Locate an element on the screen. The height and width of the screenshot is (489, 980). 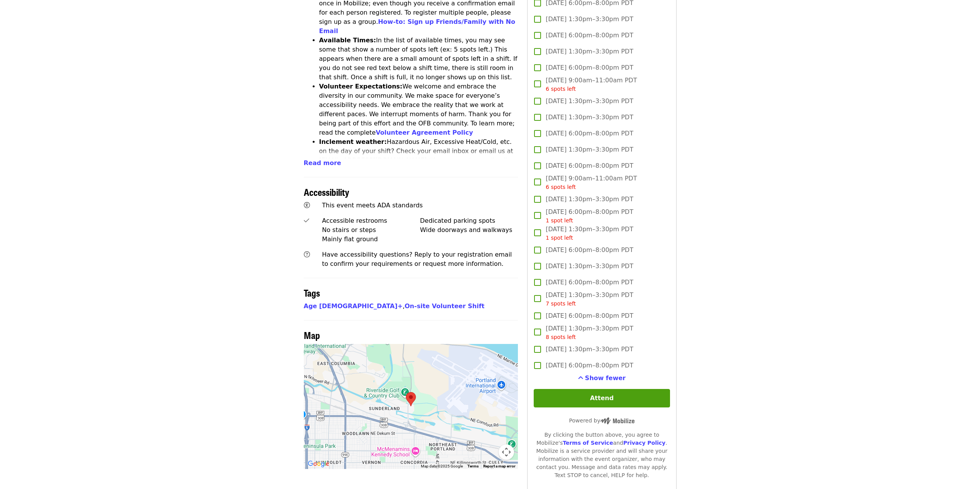
a: How-to: Sign up Friends/Family with No Email is located at coordinates (417, 26).